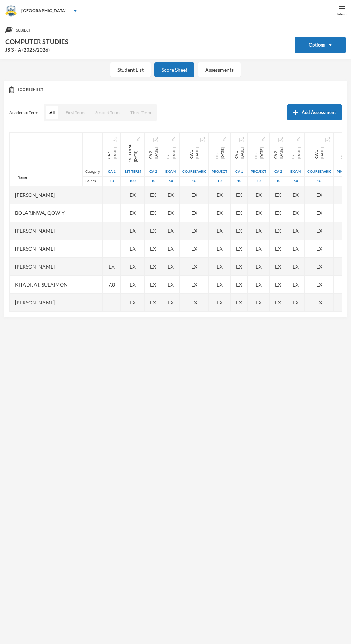  I want to click on span: PRJ, so click(256, 153).